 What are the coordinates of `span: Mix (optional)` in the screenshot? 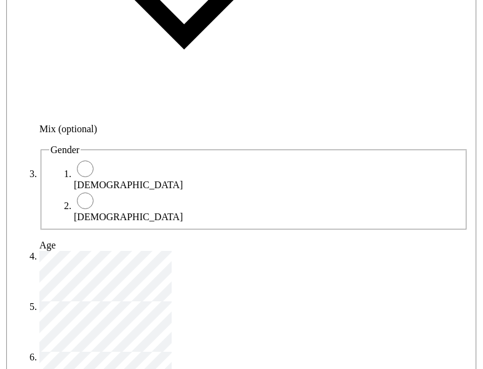 It's located at (68, 129).